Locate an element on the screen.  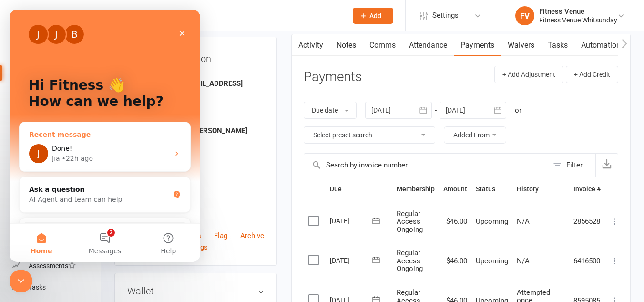
div: AI Agent and team can help is located at coordinates (90, 190).